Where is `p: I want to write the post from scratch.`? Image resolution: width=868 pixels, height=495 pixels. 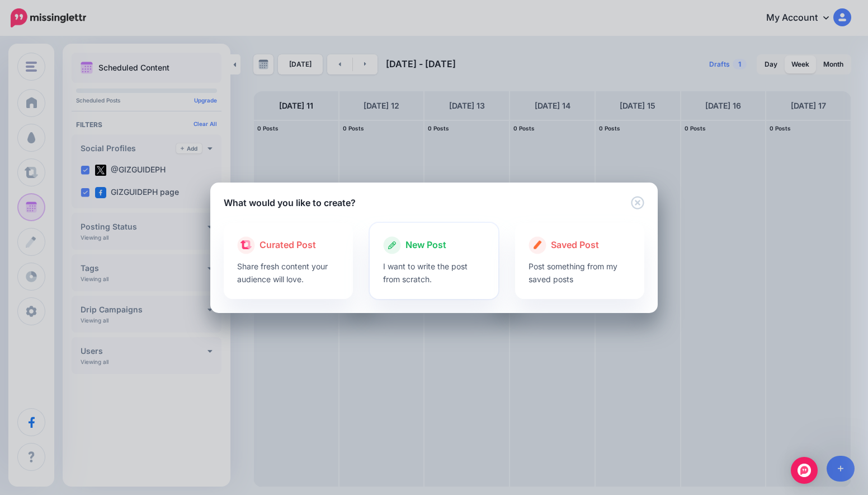
p: I want to write the post from scratch. is located at coordinates (434, 273).